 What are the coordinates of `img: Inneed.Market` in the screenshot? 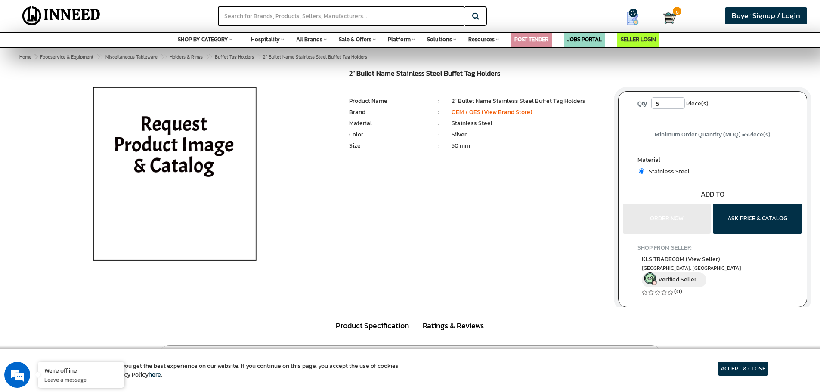 It's located at (61, 16).